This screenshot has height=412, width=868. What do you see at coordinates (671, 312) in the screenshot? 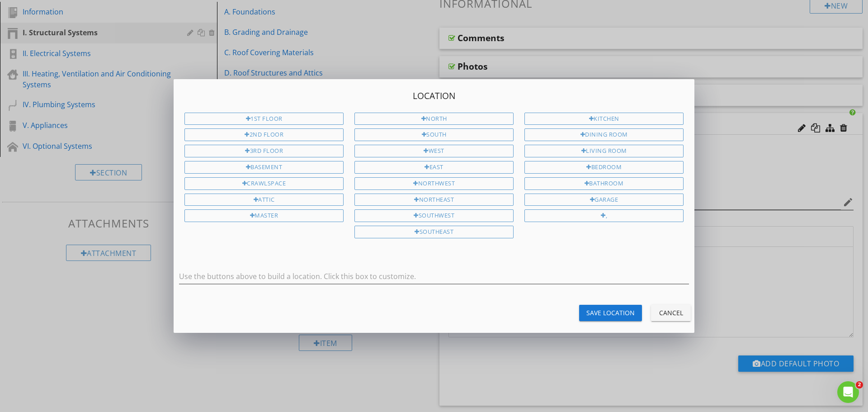
I see `div: Cancel` at bounding box center [671, 312].